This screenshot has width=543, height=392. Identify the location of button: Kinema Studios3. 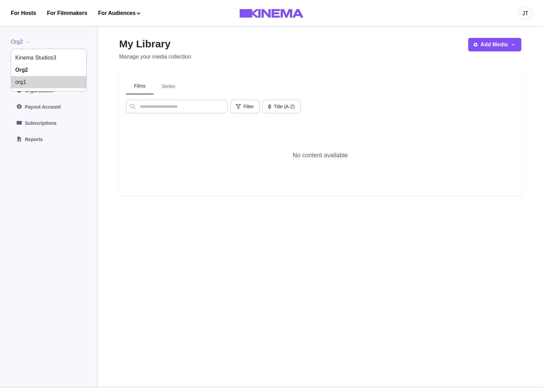
(49, 58).